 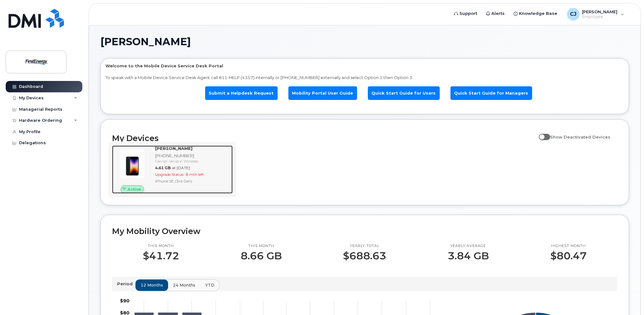 What do you see at coordinates (364, 246) in the screenshot?
I see `p: Yearly total` at bounding box center [364, 246].